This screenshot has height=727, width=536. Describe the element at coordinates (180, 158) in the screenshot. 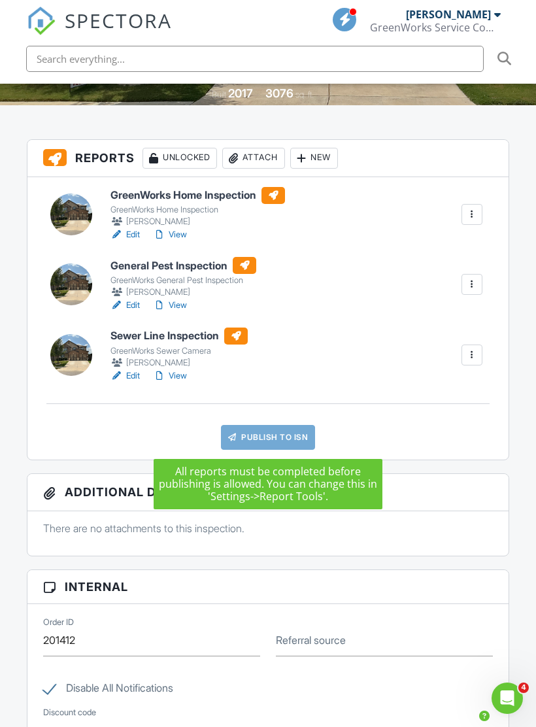

I see `div: Unlocked` at that location.